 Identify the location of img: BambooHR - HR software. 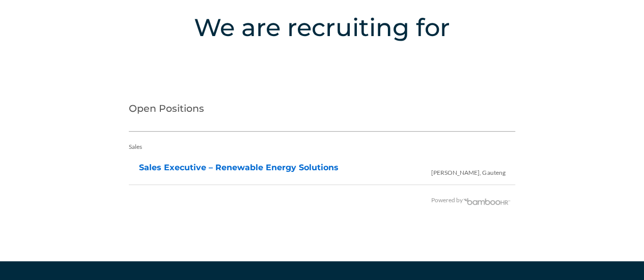
(487, 201).